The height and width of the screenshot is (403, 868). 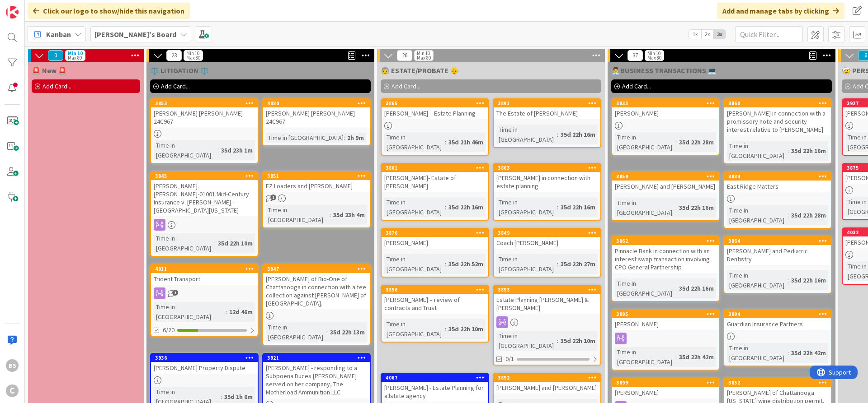 What do you see at coordinates (192, 53) in the screenshot?
I see `div: Min 10` at bounding box center [192, 53].